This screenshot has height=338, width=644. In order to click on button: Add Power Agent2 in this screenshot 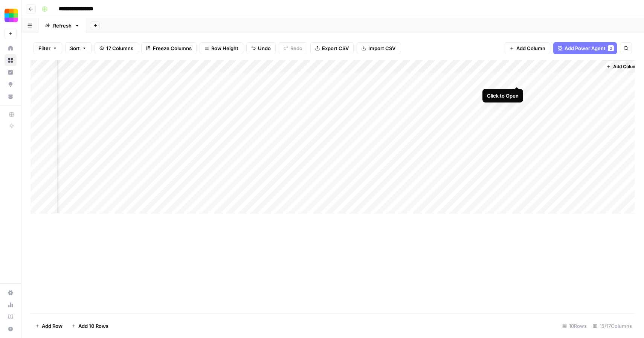, I will do `click(585, 48)`.